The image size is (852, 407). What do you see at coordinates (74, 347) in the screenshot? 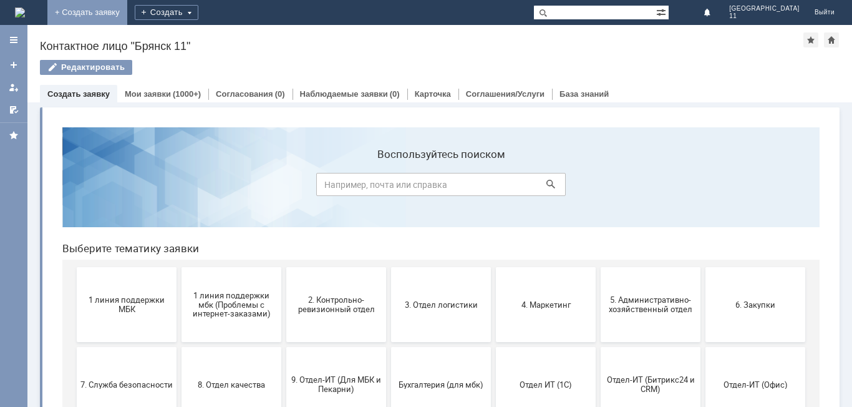
I see `button: Финансовый отдел` at bounding box center [74, 347].